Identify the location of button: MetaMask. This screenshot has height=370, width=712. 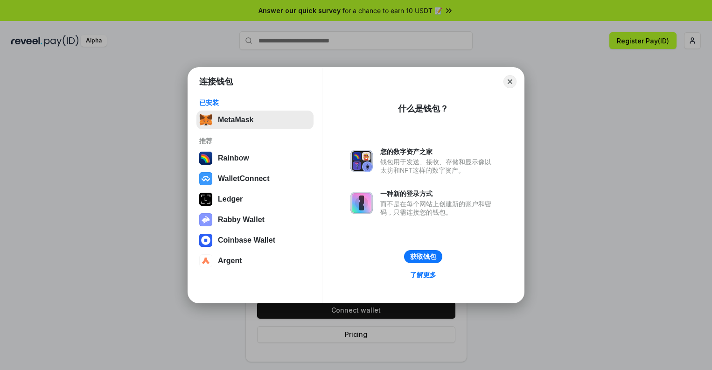
(255, 120).